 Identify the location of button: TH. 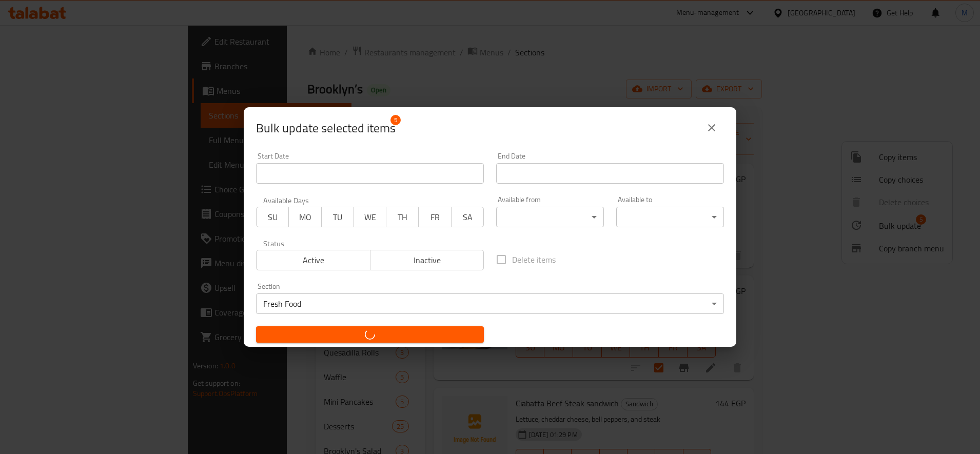
(402, 217).